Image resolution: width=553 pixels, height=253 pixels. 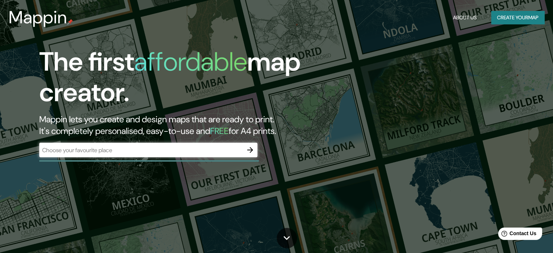 I want to click on h5: FREE, so click(x=219, y=130).